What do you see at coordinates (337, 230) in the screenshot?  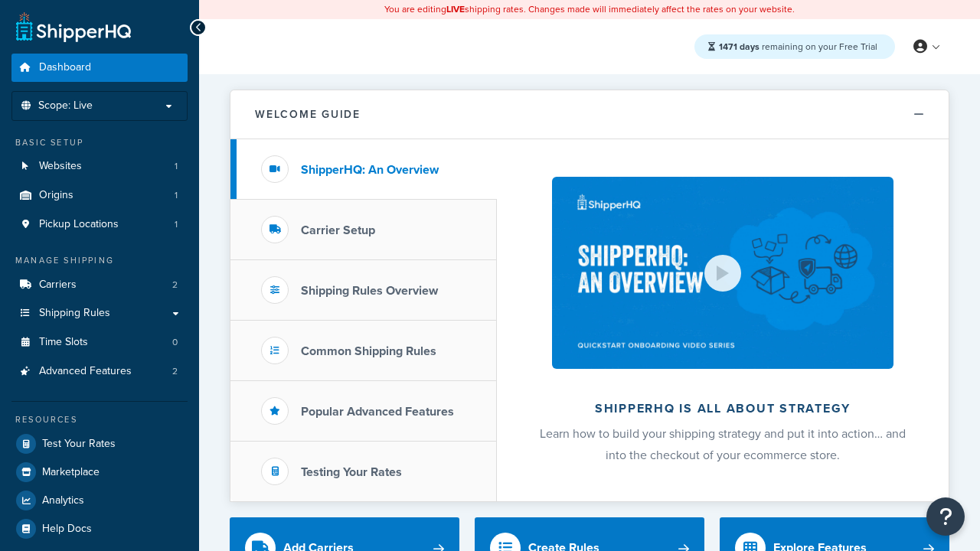 I see `h3: Carrier Setup` at bounding box center [337, 230].